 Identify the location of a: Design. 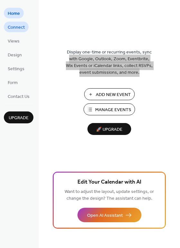
(15, 54).